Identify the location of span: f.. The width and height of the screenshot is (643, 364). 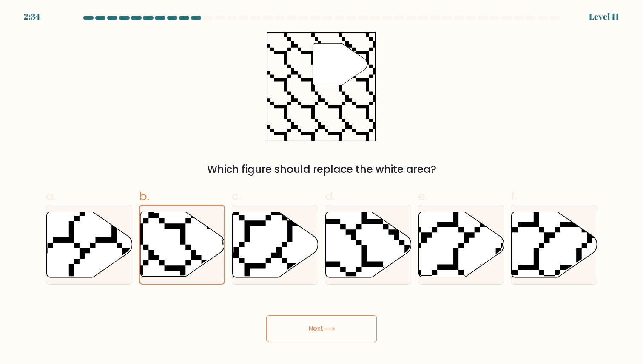
(514, 196).